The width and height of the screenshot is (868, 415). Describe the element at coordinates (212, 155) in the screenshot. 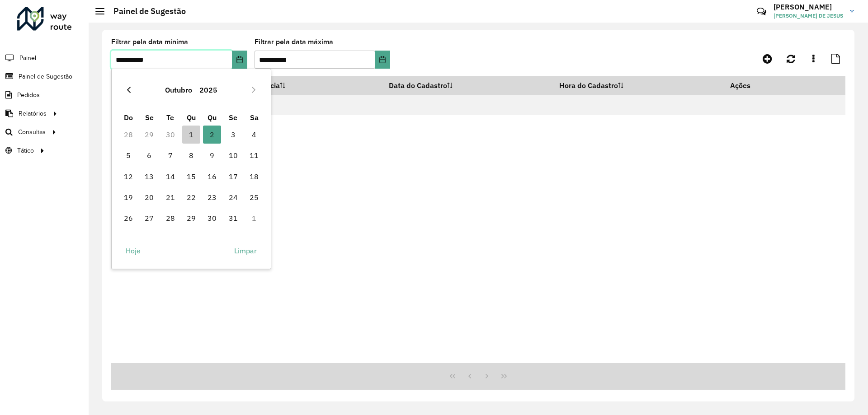

I see `td: 9` at that location.